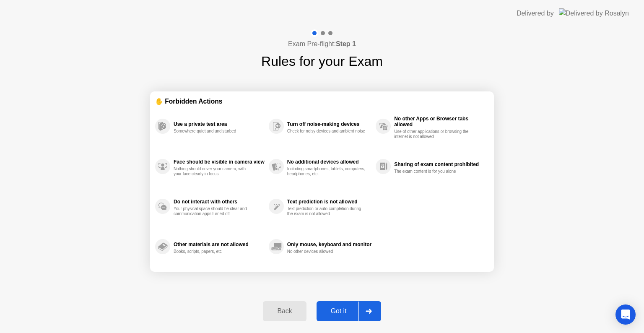  I want to click on div: Face should be visible in camera view, so click(219, 162).